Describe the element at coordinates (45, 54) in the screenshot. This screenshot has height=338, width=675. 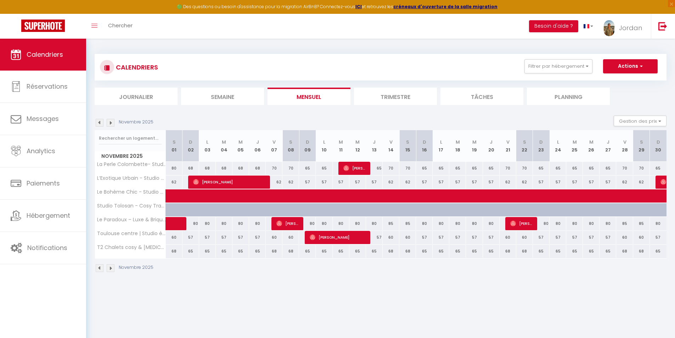
I see `span: Calendriers` at that location.